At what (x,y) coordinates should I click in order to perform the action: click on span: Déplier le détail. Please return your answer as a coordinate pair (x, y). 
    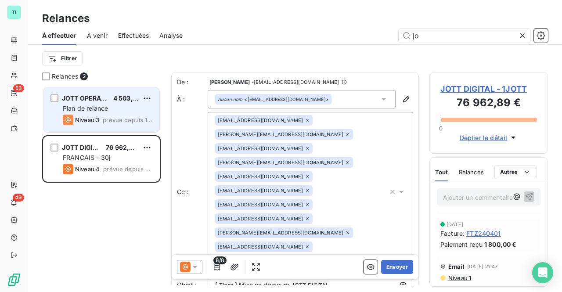
    Looking at the image, I should click on (483, 137).